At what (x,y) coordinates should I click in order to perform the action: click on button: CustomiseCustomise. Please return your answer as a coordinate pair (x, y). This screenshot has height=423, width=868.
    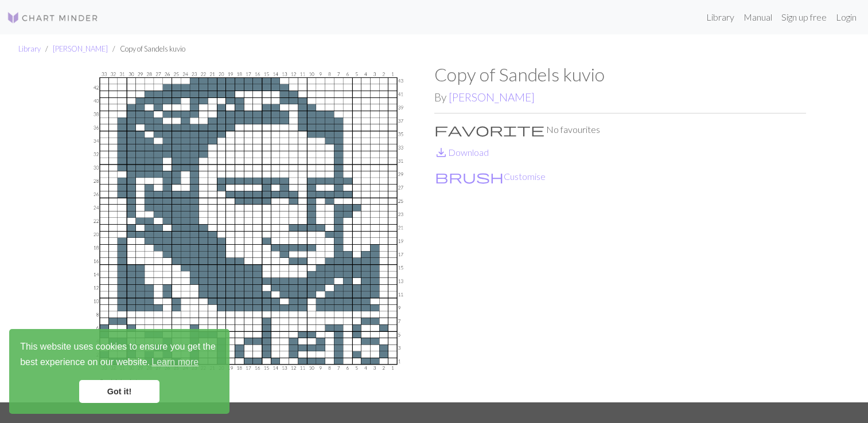
    Looking at the image, I should click on (490, 177).